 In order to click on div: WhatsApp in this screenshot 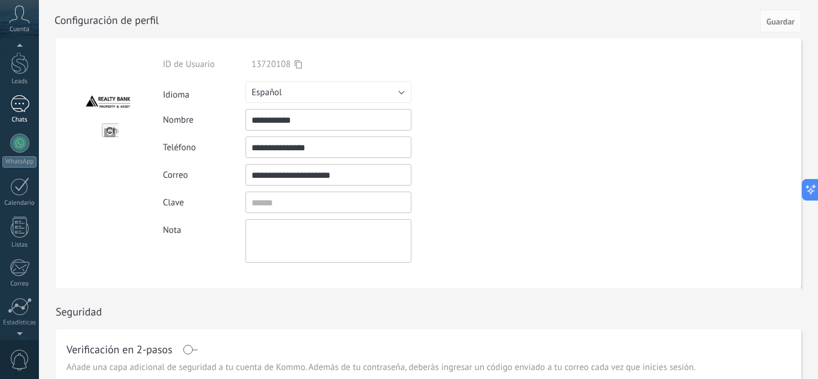, I will do `click(19, 162)`.